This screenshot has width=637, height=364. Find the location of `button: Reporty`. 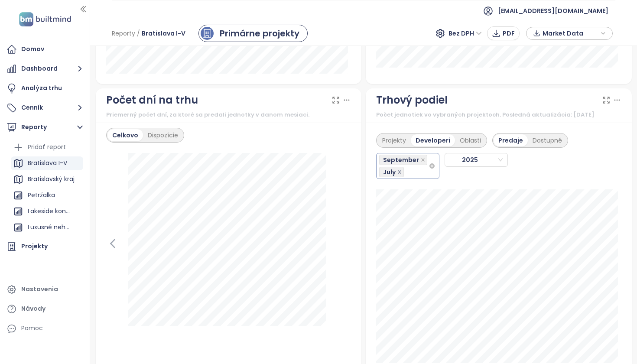

button: Reporty is located at coordinates (45, 127).